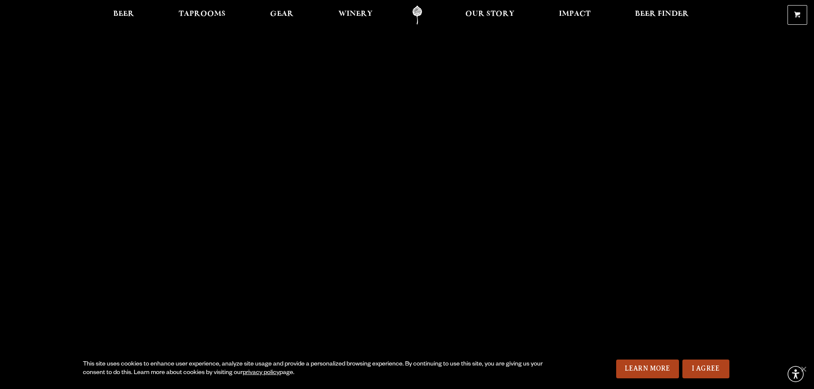 The width and height of the screenshot is (814, 389). Describe the element at coordinates (647, 369) in the screenshot. I see `a: Learn More` at that location.